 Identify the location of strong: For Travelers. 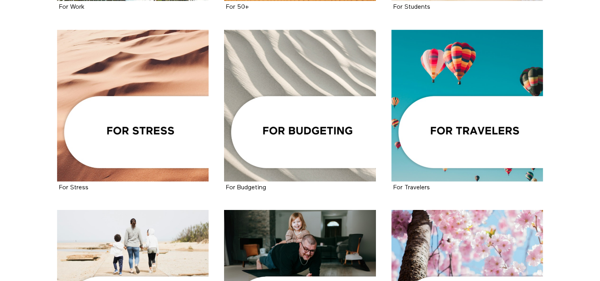
(412, 188).